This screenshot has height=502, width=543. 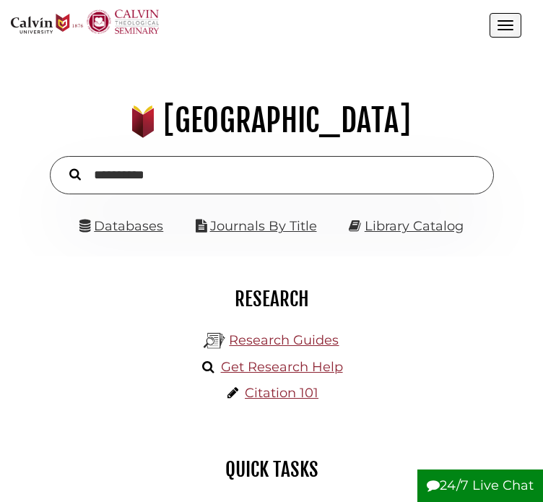 I want to click on h2: Research, so click(x=271, y=299).